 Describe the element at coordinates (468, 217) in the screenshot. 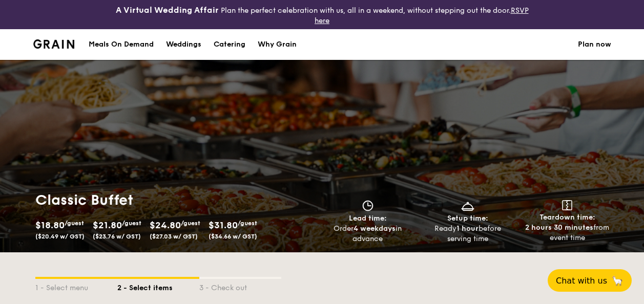

I see `span: Setup time:` at that location.